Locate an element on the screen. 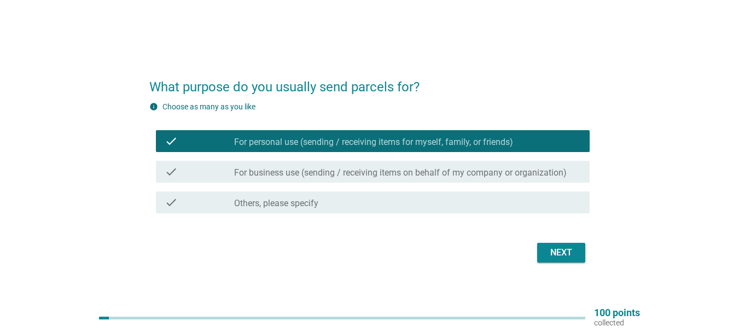 This screenshot has width=739, height=332. h2: What purpose do you usually send parcels for? is located at coordinates (369, 81).